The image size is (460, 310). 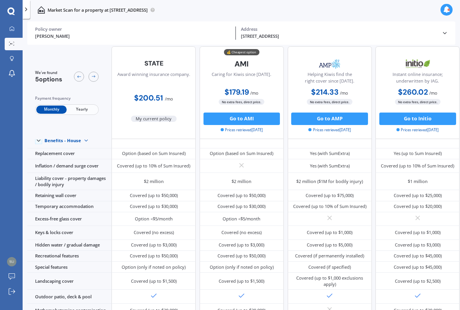 I want to click on div: Special features, so click(x=69, y=267).